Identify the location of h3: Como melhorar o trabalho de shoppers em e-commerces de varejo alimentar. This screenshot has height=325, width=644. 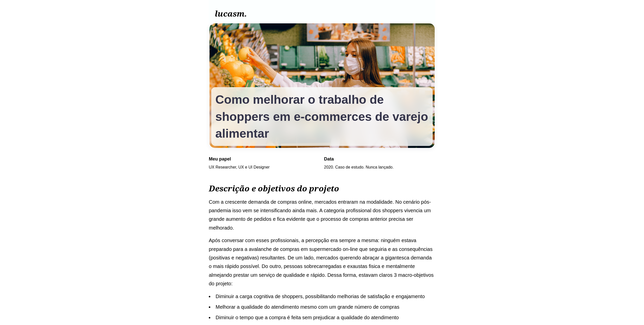
(322, 116).